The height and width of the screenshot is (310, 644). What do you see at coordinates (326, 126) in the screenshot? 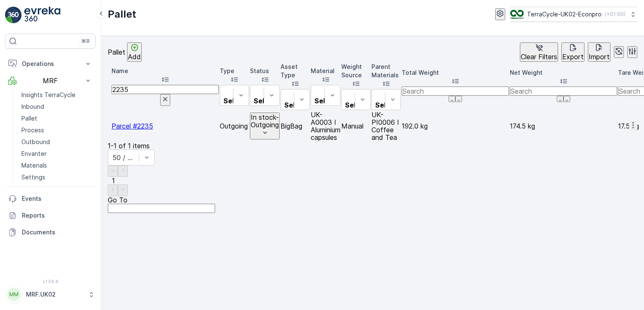
I see `p: UK-A0003 I Aluminium capsules` at bounding box center [326, 126].